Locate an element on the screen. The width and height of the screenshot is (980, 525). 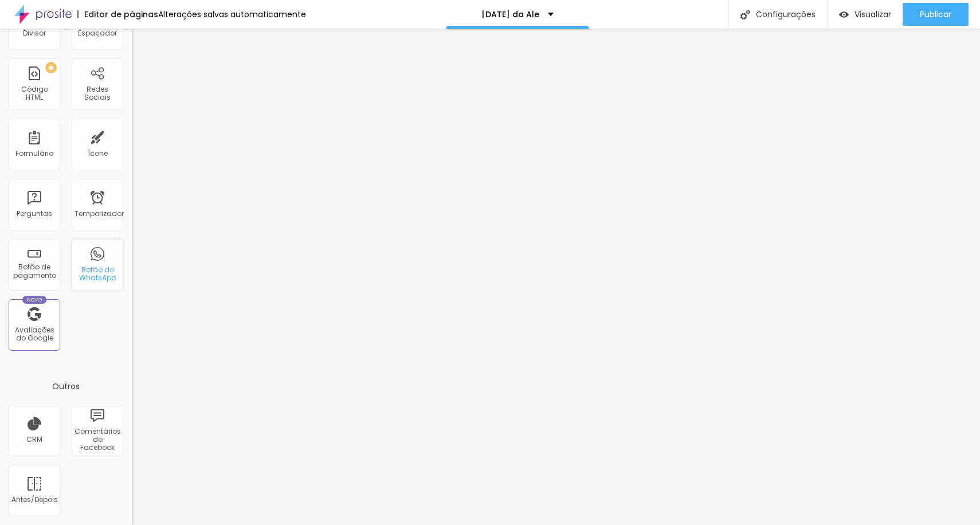
font: Código HTML is located at coordinates (35, 93).